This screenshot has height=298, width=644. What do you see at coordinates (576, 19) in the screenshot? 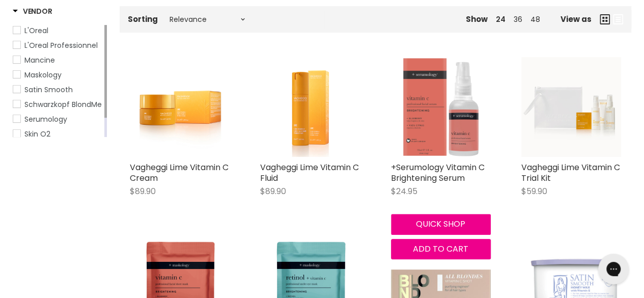
I see `span: View as` at bounding box center [576, 19].